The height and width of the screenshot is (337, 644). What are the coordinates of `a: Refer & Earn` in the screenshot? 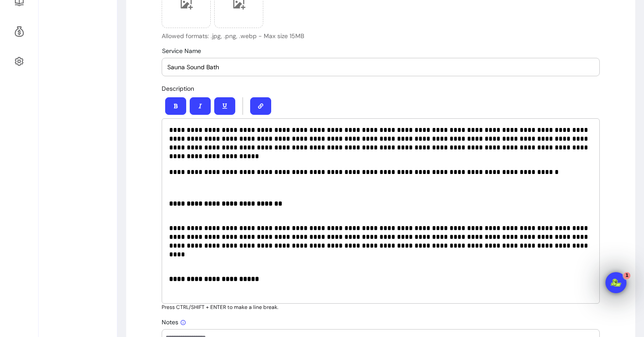 It's located at (19, 32).